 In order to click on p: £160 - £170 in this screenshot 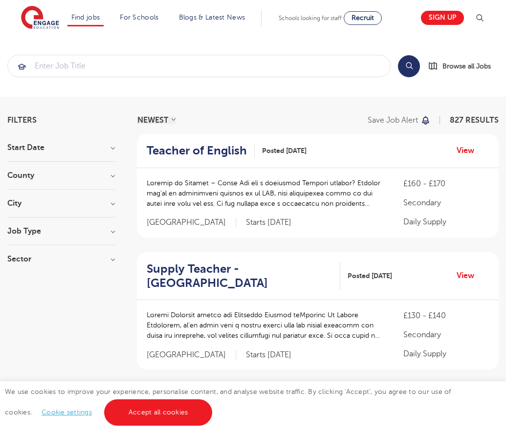, I will do `click(446, 184)`.